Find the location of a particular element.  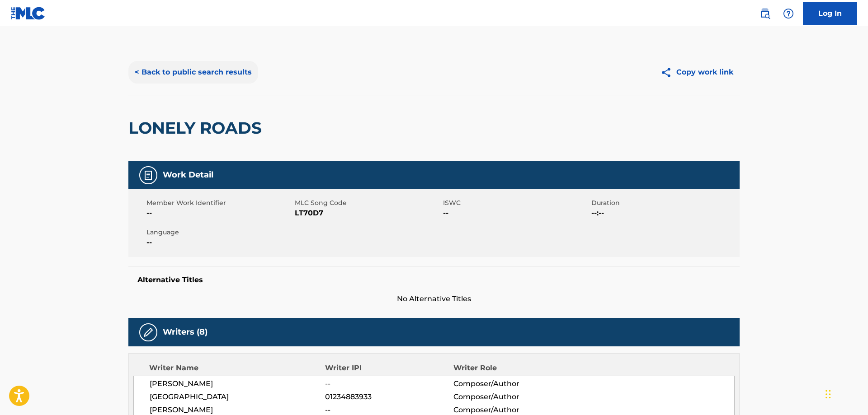

div: Writer IPI is located at coordinates (389, 368).